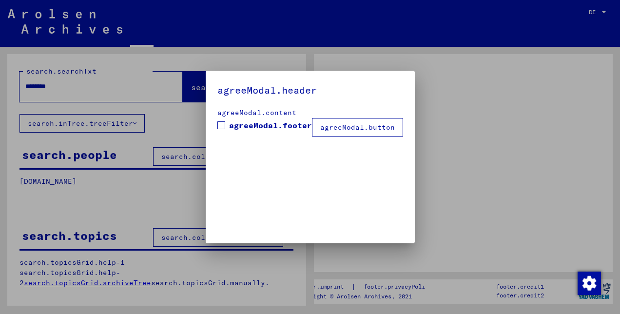 This screenshot has height=314, width=620. Describe the element at coordinates (588, 283) in the screenshot. I see `div: Zustimmung ändern` at that location.